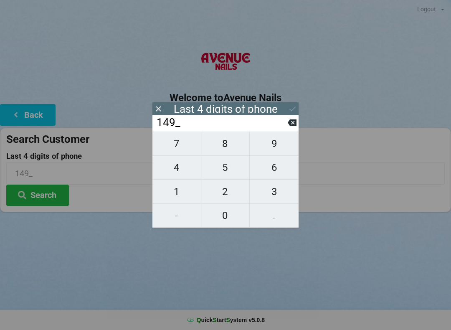 The width and height of the screenshot is (451, 330). Describe the element at coordinates (177, 191) in the screenshot. I see `button: 1` at that location.